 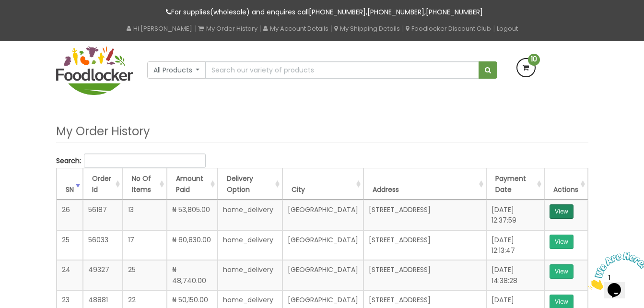 What do you see at coordinates (145, 160) in the screenshot?
I see `input: Search:` at bounding box center [145, 160].